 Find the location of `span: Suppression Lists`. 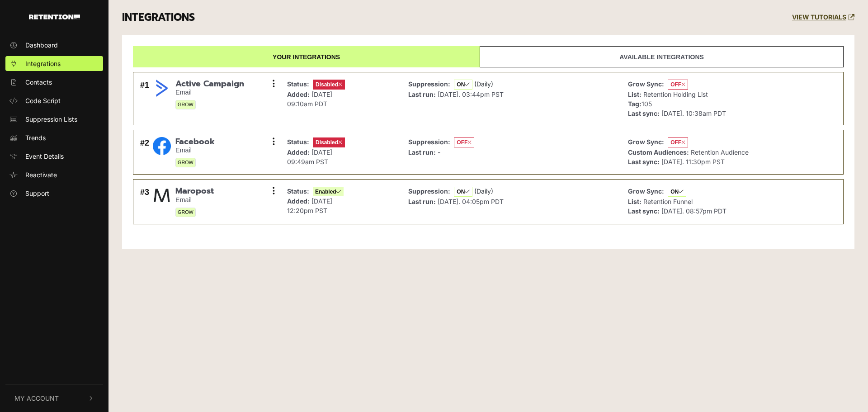

span: Suppression Lists is located at coordinates (51, 119).